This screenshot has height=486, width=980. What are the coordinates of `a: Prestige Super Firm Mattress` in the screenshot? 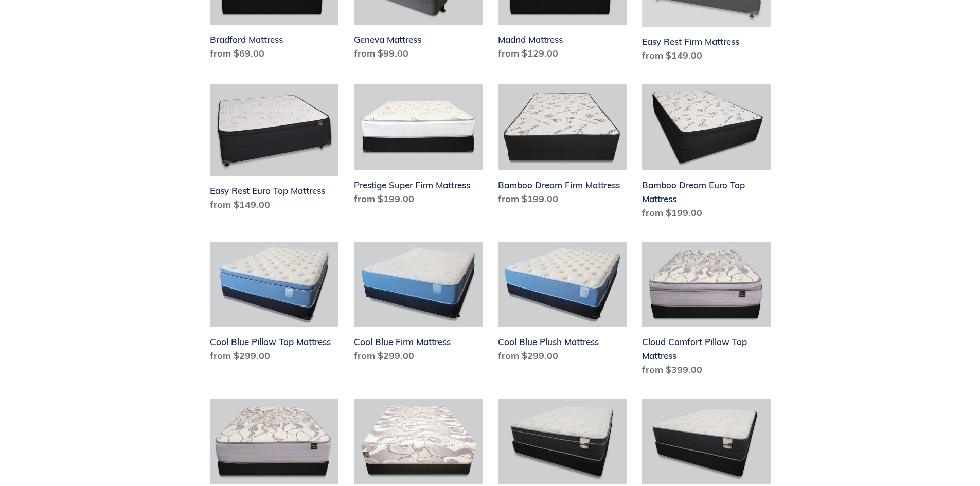 It's located at (418, 147).